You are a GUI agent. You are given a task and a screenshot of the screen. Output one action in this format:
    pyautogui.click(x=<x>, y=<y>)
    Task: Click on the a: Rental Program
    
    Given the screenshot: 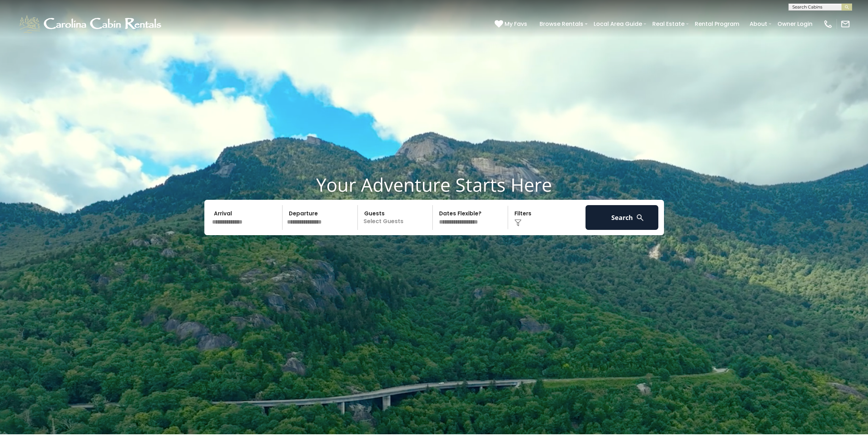 What is the action you would take?
    pyautogui.click(x=717, y=23)
    